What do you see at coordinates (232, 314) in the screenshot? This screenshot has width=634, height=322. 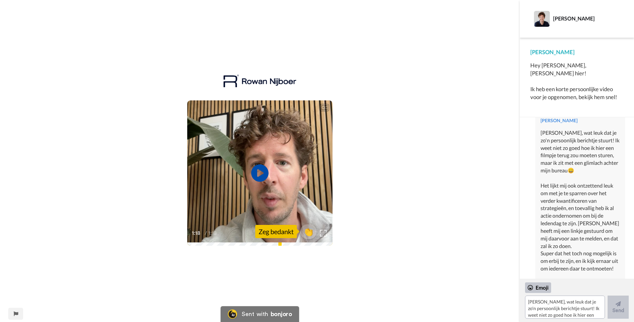 I see `img: Bonjoro Logo` at bounding box center [232, 314].